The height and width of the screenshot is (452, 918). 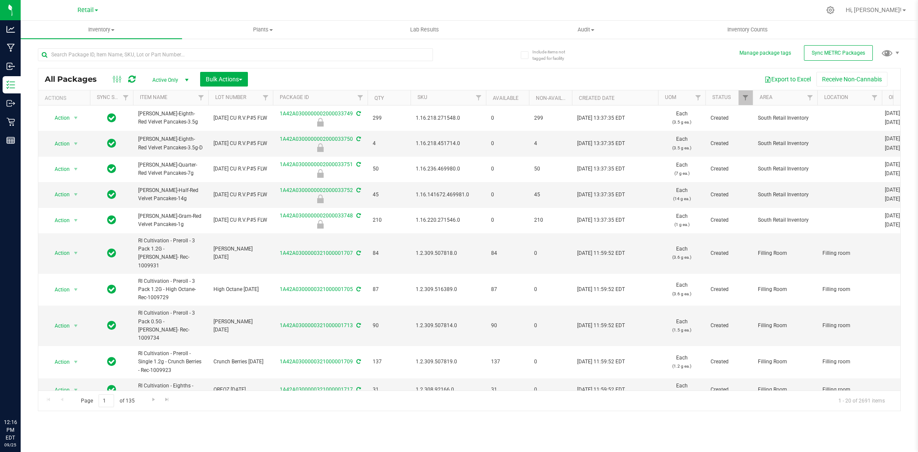 I want to click on span: 45, so click(x=551, y=195).